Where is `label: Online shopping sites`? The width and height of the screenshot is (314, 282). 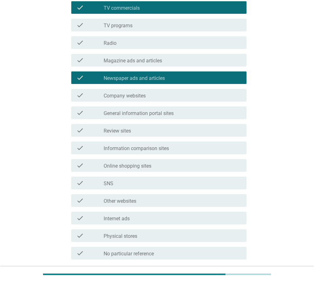
label: Online shopping sites is located at coordinates (127, 166).